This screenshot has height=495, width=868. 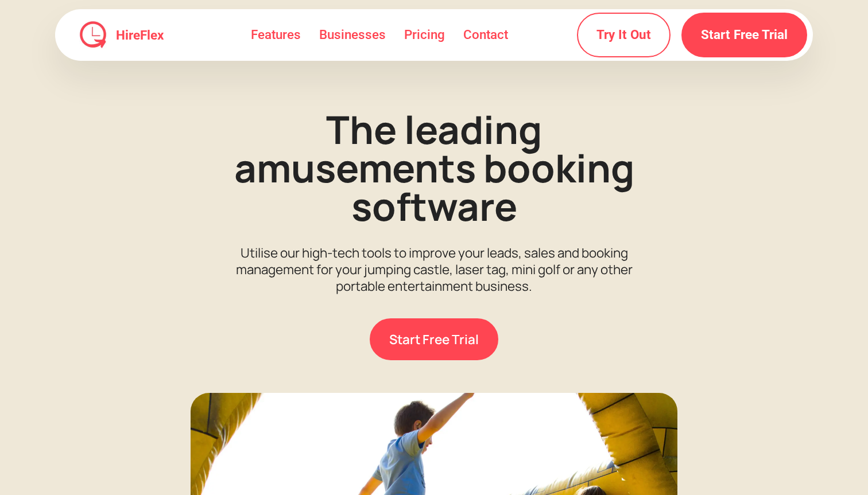 What do you see at coordinates (137, 35) in the screenshot?
I see `a: HireFlex` at bounding box center [137, 35].